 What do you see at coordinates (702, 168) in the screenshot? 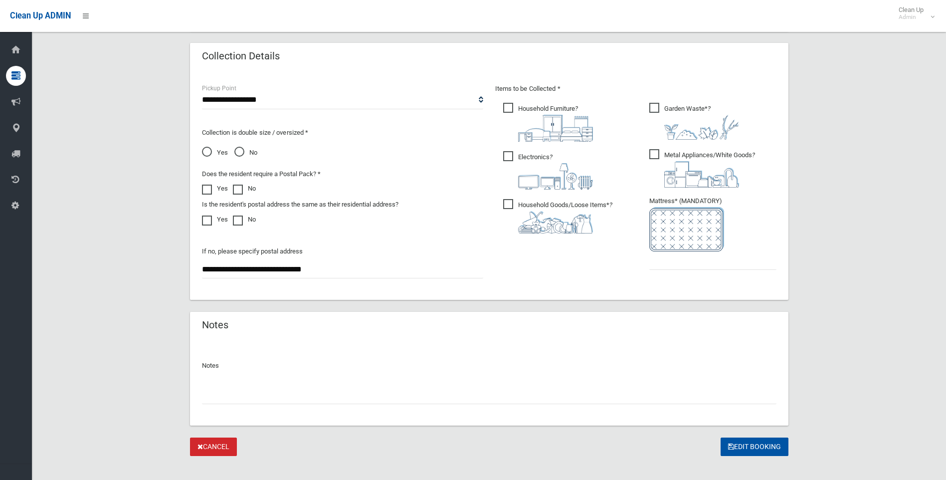
I see `span: Metal Appliances/White Goods` at bounding box center [702, 168].